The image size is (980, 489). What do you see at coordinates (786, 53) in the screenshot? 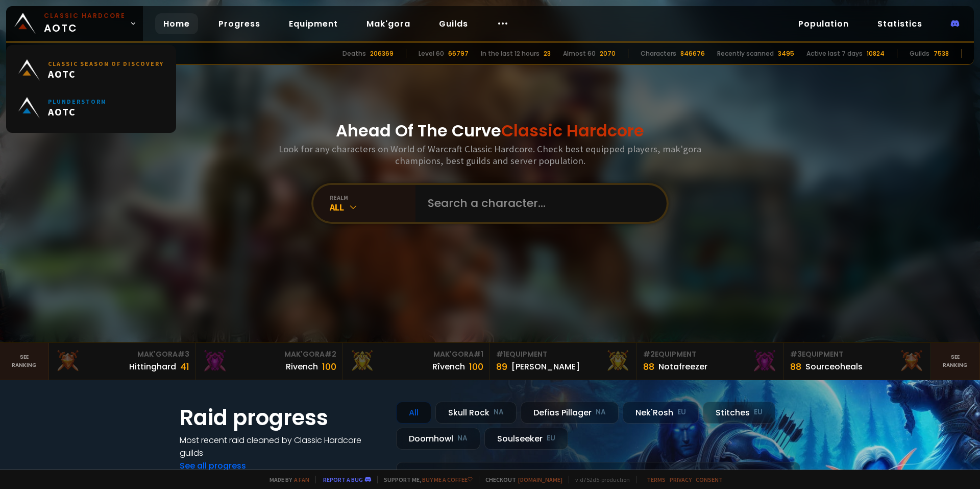
I see `div: 3495` at bounding box center [786, 53].